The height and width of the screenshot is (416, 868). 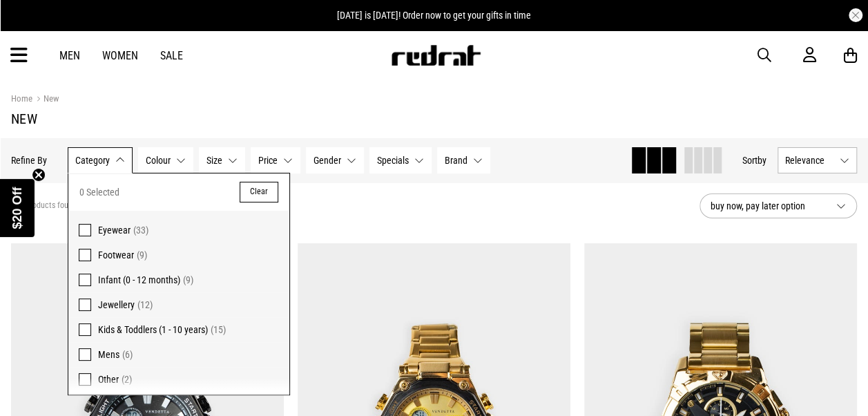 I want to click on span: $20 Off, so click(x=18, y=208).